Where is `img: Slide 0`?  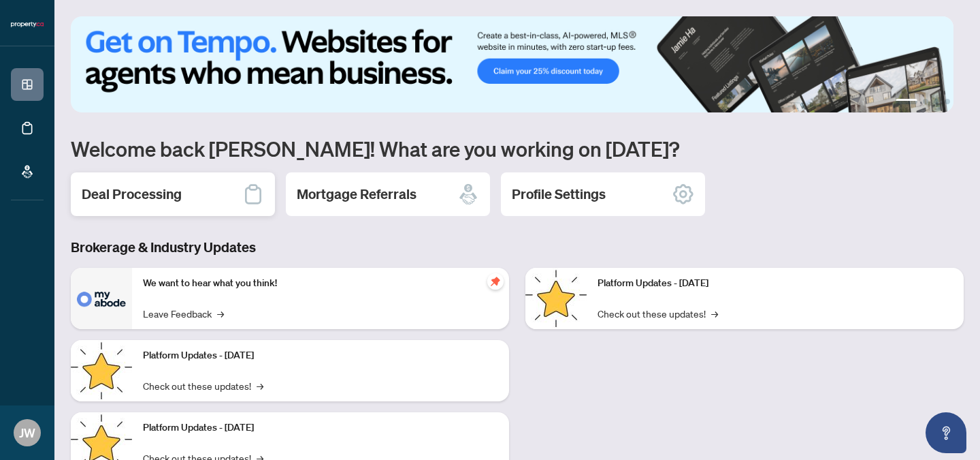
img: Slide 0 is located at coordinates (512, 64).